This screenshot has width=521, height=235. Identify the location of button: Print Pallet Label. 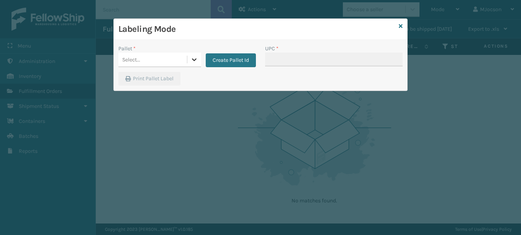
(150, 79).